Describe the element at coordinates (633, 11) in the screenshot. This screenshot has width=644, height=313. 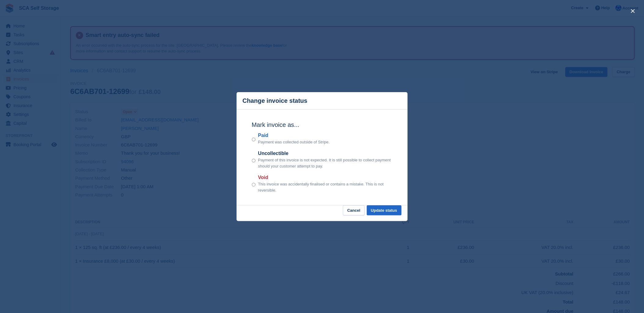
I see `button: close` at that location.